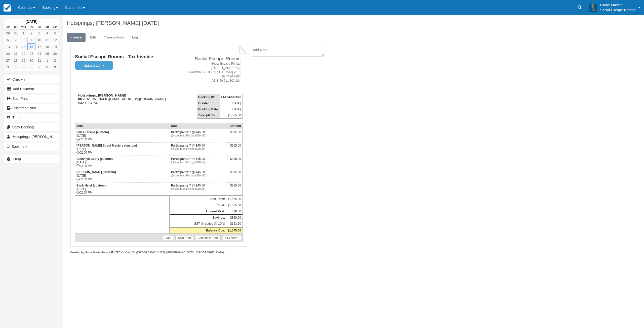  I want to click on a: 24, so click(39, 54).